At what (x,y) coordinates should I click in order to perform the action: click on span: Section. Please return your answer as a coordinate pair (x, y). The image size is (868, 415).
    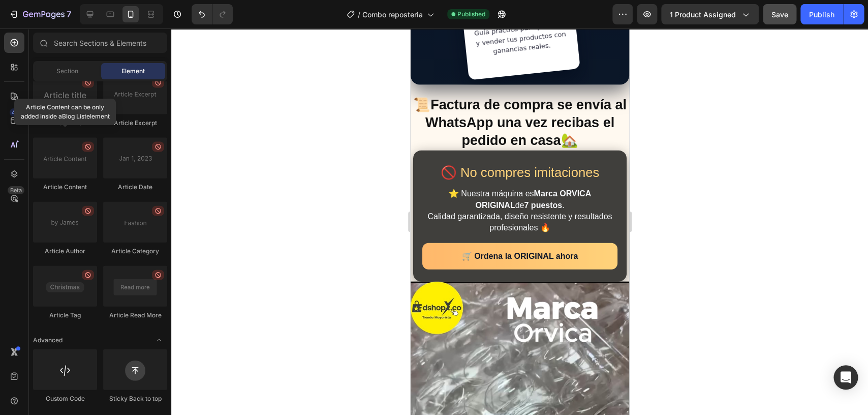
    Looking at the image, I should click on (67, 71).